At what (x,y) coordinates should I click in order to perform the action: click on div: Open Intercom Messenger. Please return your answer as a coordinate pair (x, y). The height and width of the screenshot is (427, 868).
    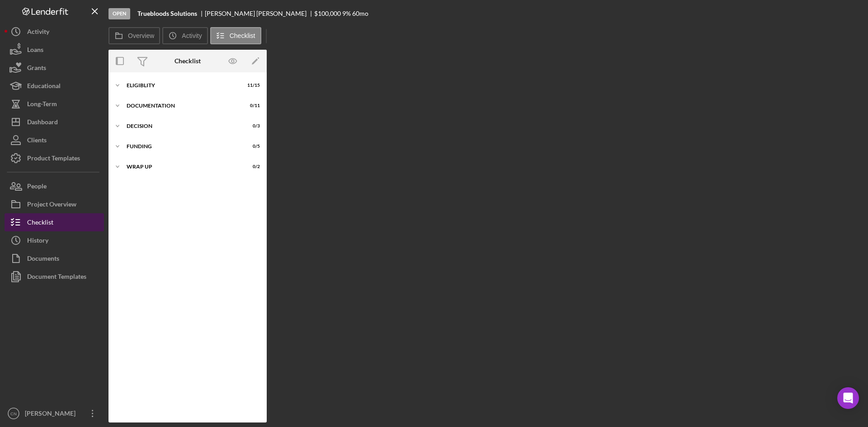
    Looking at the image, I should click on (849, 399).